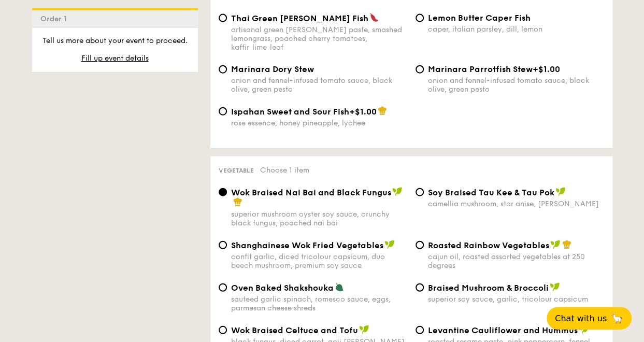 This screenshot has width=644, height=342. What do you see at coordinates (420, 69) in the screenshot?
I see `input: Marinara Parrotfish Stew+$1.00onion and fennel-infused tomato sauce, black olive, green pesto` at bounding box center [420, 69].